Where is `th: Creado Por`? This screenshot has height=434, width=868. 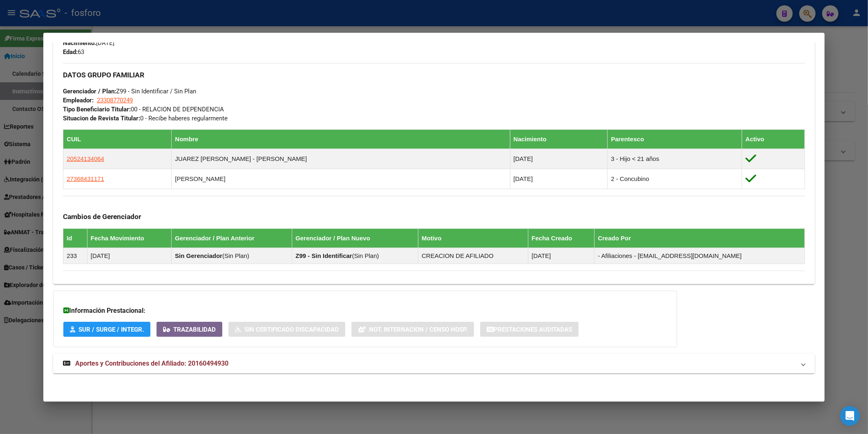
th: Creado Por is located at coordinates (700, 238).